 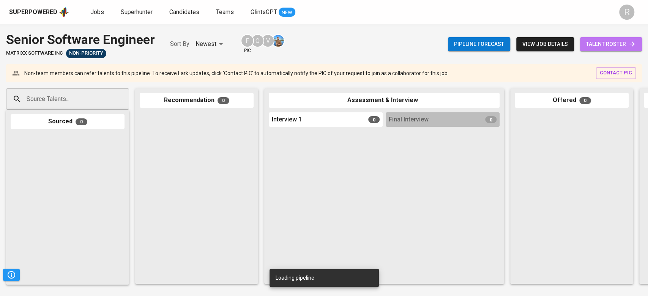 I want to click on a: Superhunter, so click(x=138, y=12).